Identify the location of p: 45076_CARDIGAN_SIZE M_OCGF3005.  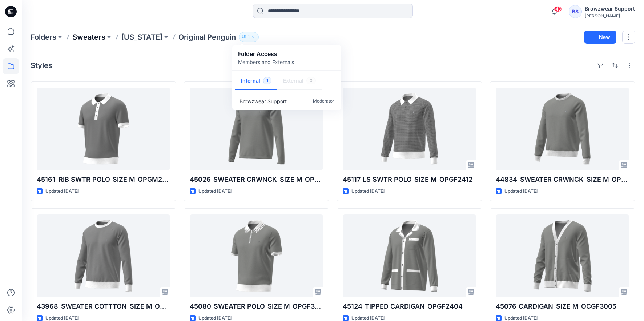
(562, 307).